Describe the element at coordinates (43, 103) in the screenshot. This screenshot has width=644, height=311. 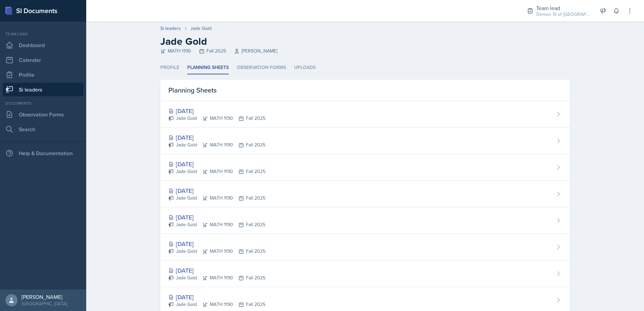
I see `div: Documents` at that location.